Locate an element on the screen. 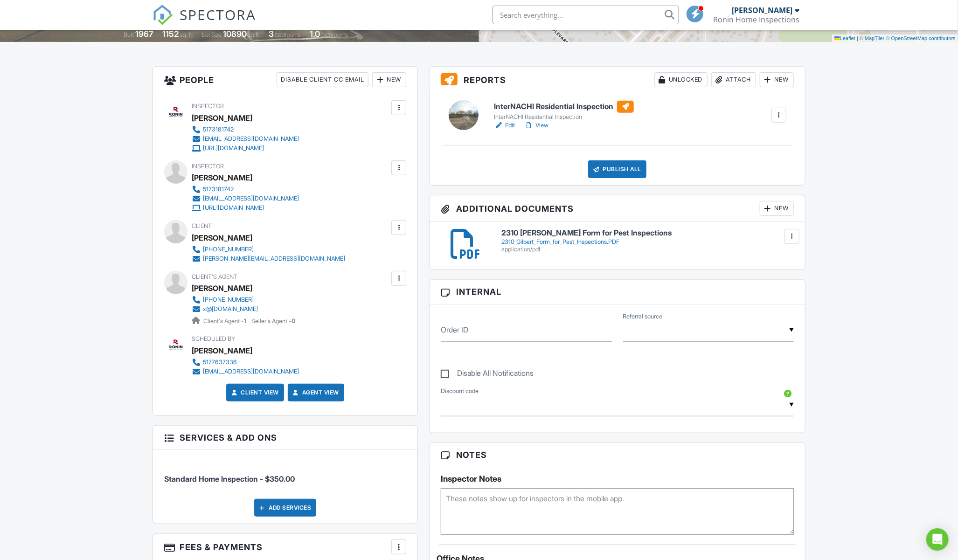  span: Client's Agent - is located at coordinates (225, 321).